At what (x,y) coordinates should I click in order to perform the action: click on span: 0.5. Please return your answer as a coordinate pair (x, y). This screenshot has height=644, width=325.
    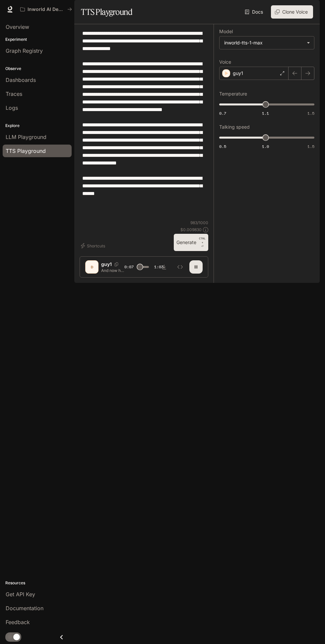
    Looking at the image, I should click on (222, 146).